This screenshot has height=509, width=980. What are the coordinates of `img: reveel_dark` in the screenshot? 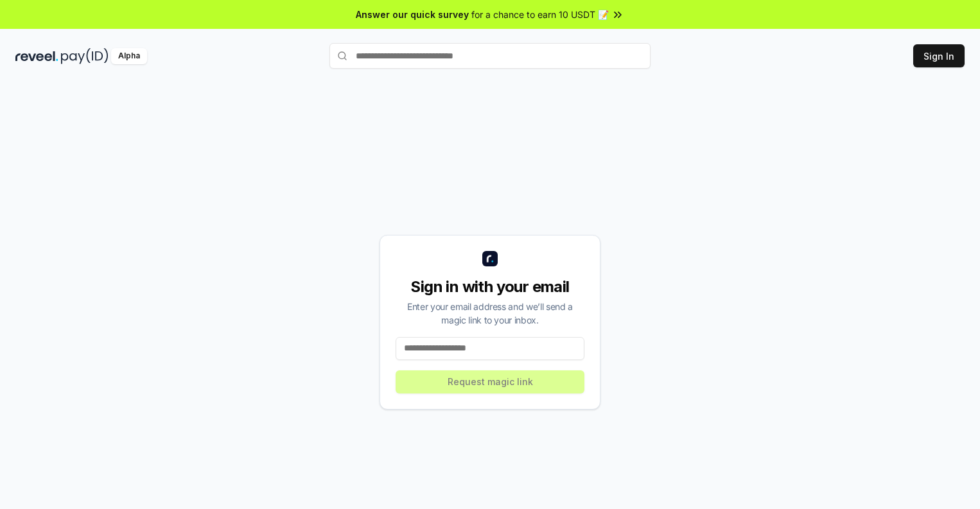 It's located at (37, 56).